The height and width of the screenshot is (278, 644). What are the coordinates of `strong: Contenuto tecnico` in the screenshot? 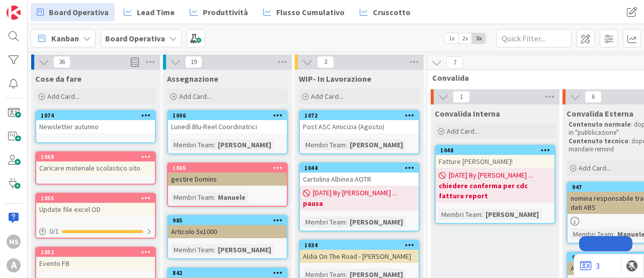 It's located at (598, 141).